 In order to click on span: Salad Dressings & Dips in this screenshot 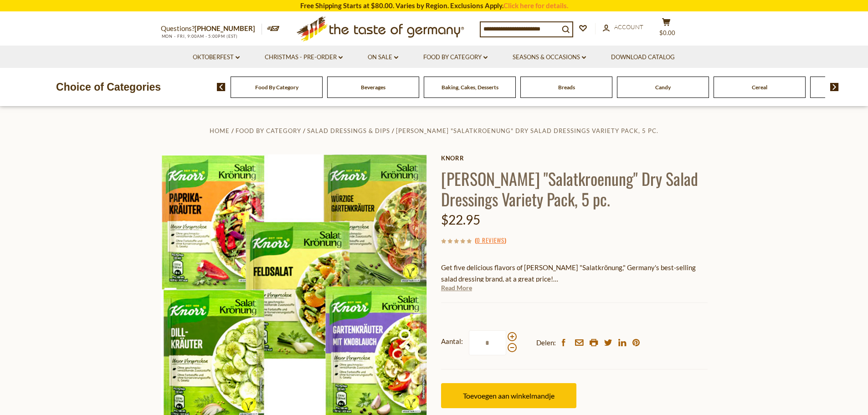, I will do `click(348, 131)`.